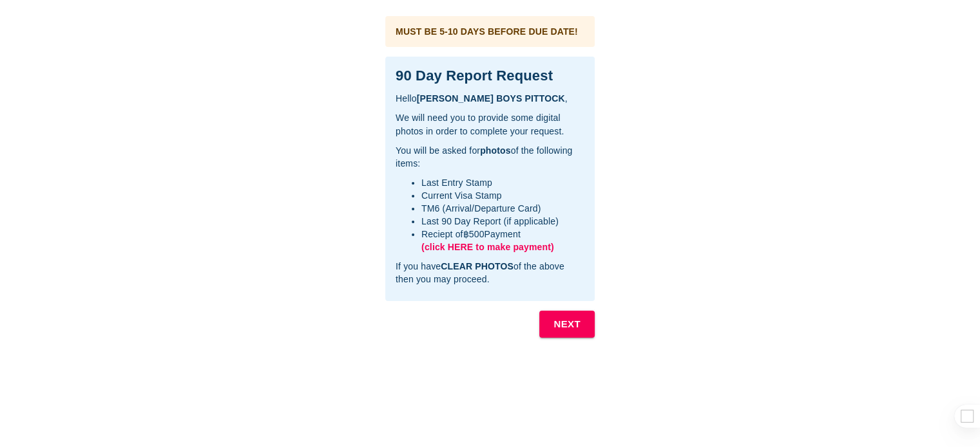  Describe the element at coordinates (567, 324) in the screenshot. I see `button: NEXT` at that location.